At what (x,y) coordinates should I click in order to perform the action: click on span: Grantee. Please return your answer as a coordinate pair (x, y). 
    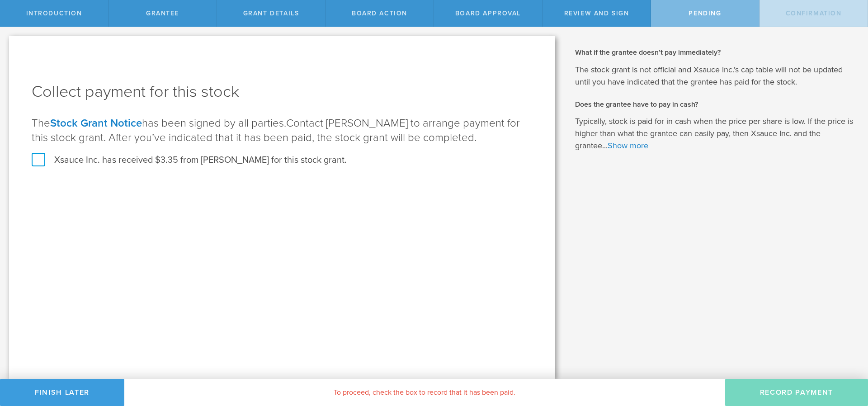
    Looking at the image, I should click on (162, 13).